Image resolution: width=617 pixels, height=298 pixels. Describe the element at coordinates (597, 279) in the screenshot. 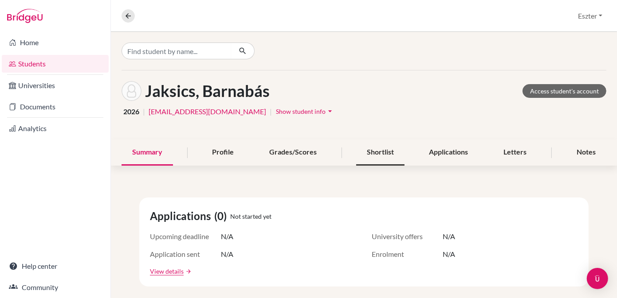

I see `div: Open Intercom Messenger` at that location.